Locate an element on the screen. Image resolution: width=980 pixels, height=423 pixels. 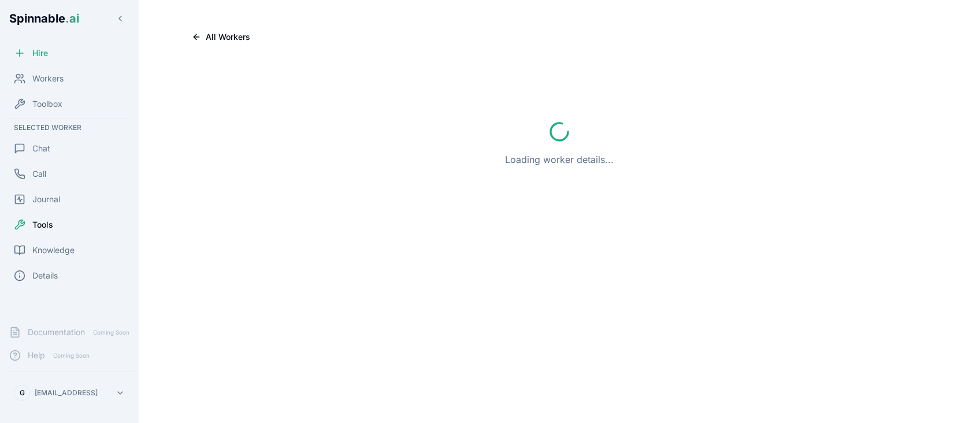
span: Hire is located at coordinates (40, 53).